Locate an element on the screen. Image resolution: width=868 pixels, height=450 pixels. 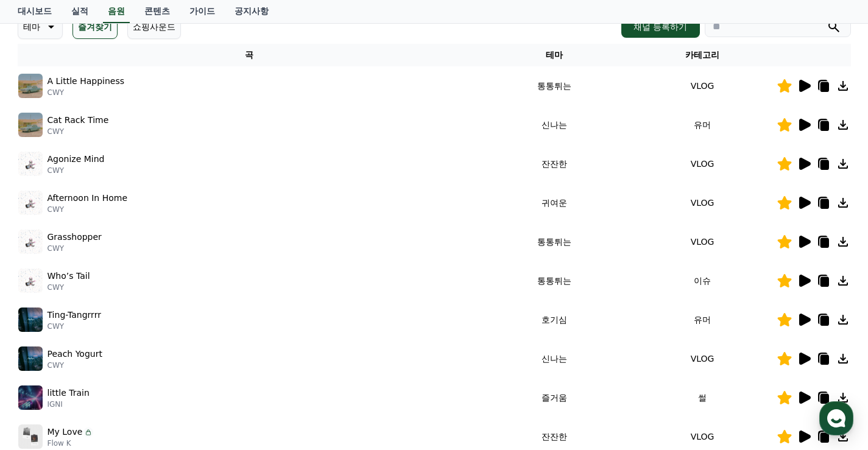
button: 테마 is located at coordinates (41, 26).